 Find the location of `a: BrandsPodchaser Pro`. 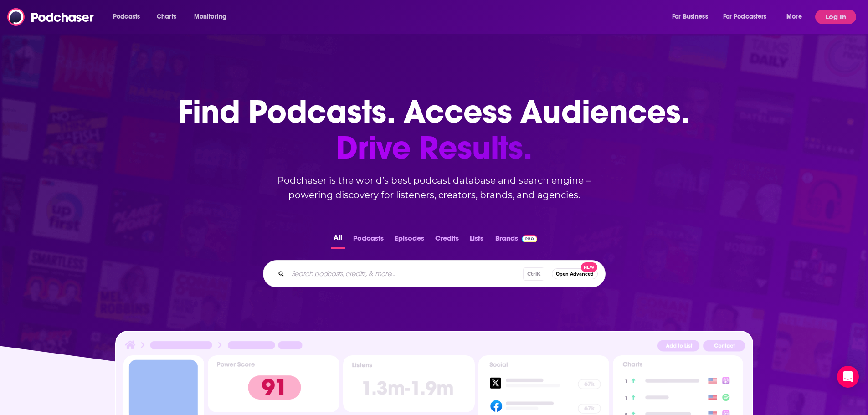

a: BrandsPodchaser Pro is located at coordinates (516, 240).